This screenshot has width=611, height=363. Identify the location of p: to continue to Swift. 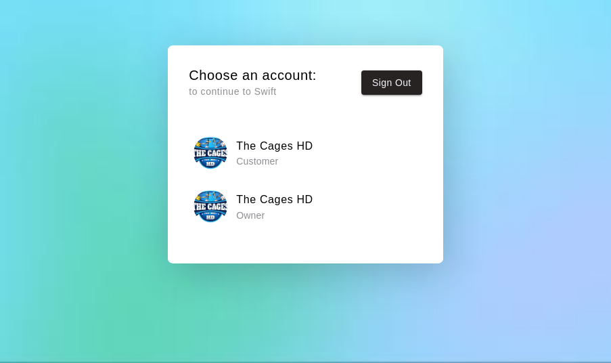
(252, 91).